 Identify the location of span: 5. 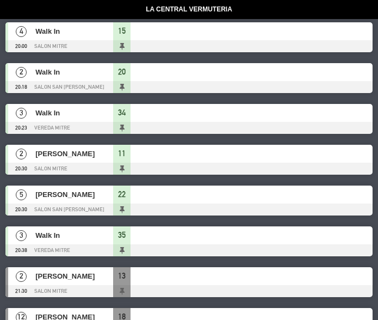
(21, 195).